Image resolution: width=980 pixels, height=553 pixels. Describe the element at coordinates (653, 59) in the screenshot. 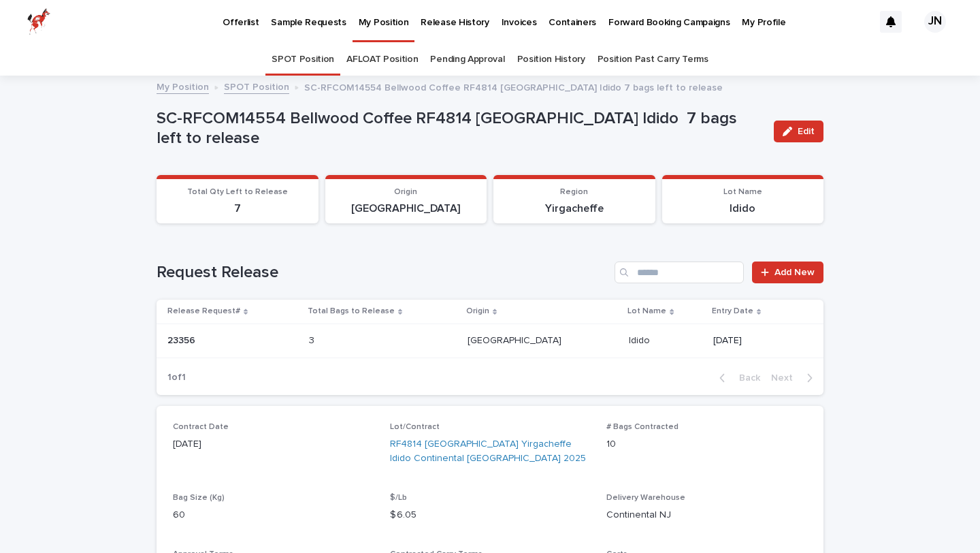

I see `a: Position Past Carry Terms` at that location.